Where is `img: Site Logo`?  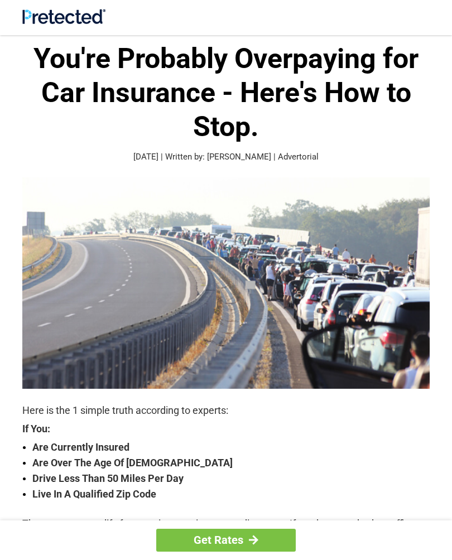 img: Site Logo is located at coordinates (64, 16).